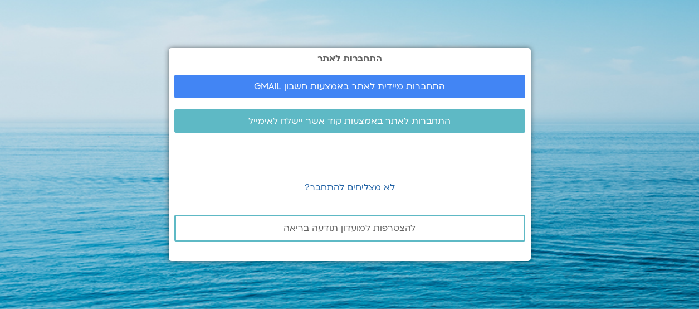 The width and height of the screenshot is (699, 309). Describe the element at coordinates (350, 59) in the screenshot. I see `h2: התחברות לאתר` at that location.